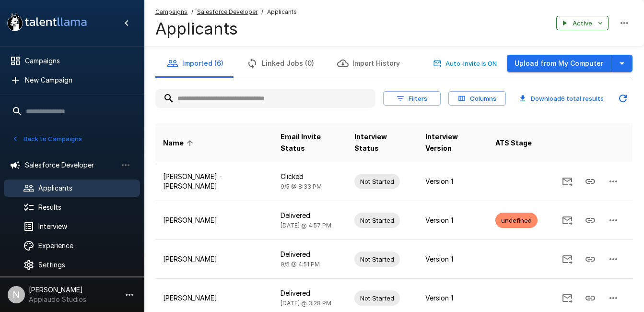 This screenshot has width=644, height=312. I want to click on button: Updated Today - 5:06 PM, so click(623, 99).